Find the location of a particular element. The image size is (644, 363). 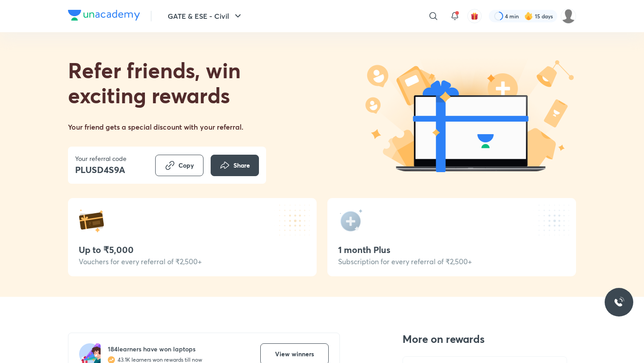

h1: Refer friends, win exciting rewards is located at coordinates (167, 82).